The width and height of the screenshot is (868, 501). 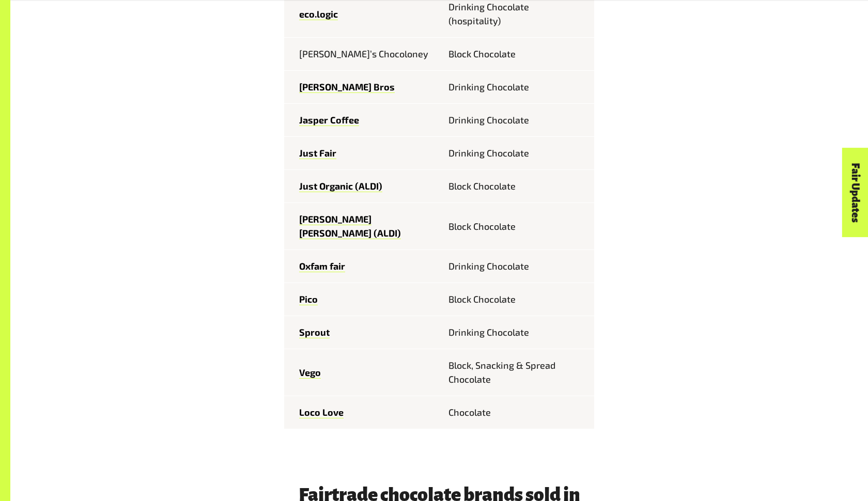 What do you see at coordinates (314, 332) in the screenshot?
I see `a: Sprout` at bounding box center [314, 332].